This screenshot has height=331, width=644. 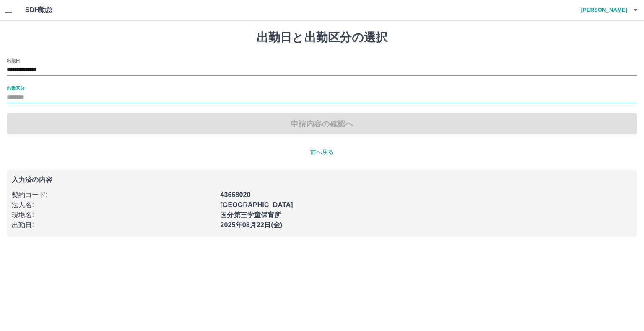 I want to click on p: 出勤日 :, so click(x=113, y=225).